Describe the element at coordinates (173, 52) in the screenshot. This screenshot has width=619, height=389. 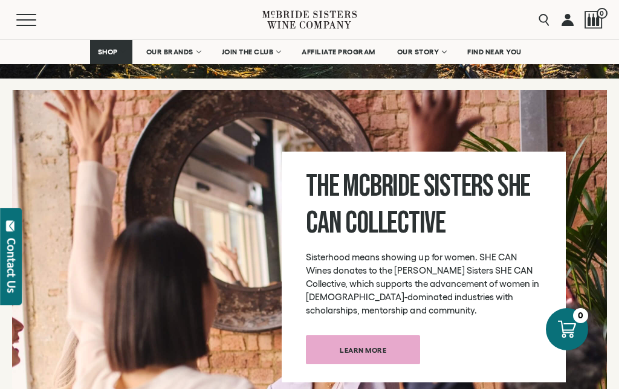
I see `a: OUR BRANDS` at that location.